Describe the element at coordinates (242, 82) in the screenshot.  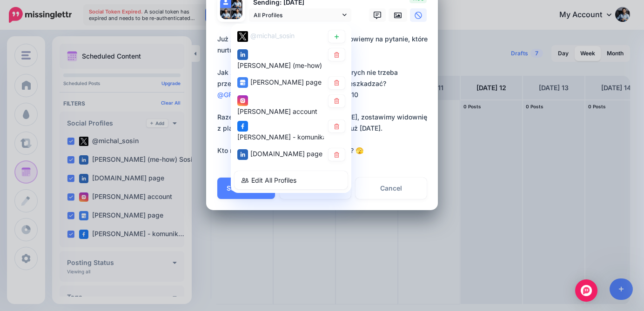
I see `img: google_business-square.png` at that location.